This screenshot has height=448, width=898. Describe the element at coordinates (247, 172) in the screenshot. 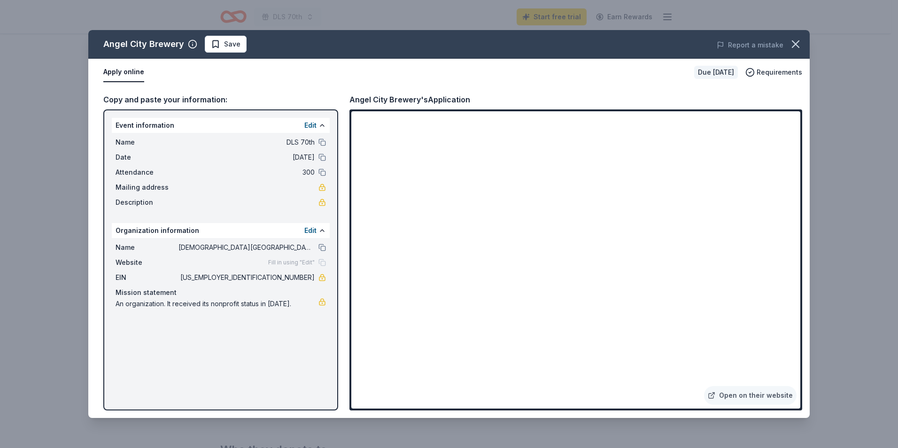

I see `span: 300` at that location.